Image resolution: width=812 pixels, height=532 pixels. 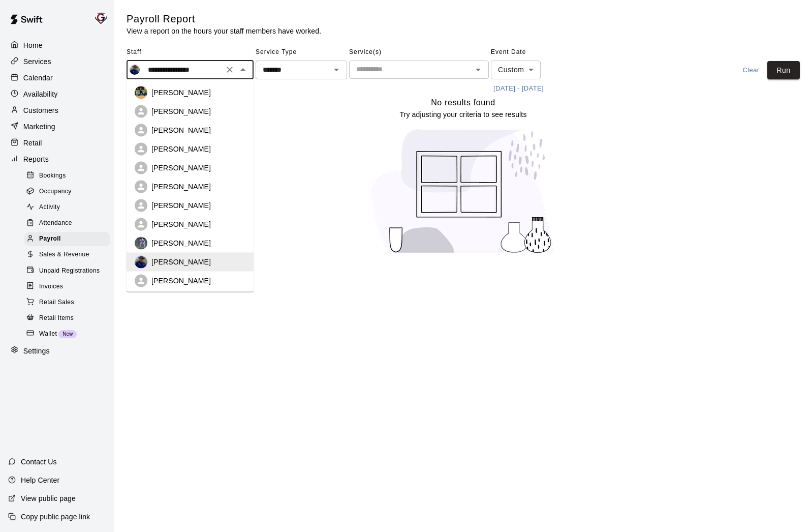 I want to click on img: Kendall Bentley, so click(x=141, y=93).